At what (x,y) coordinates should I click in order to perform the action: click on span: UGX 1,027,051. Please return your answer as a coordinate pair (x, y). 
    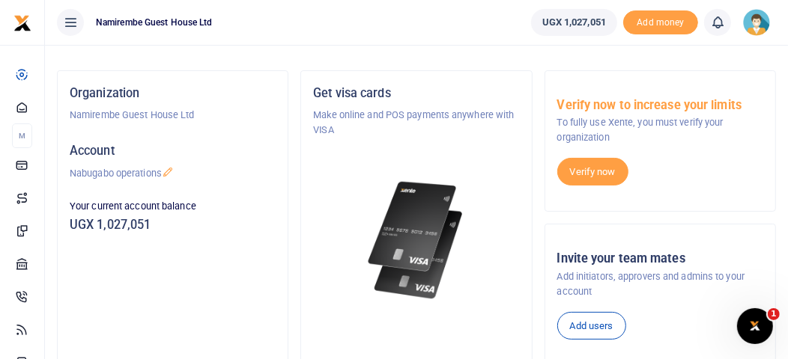
    Looking at the image, I should click on (574, 22).